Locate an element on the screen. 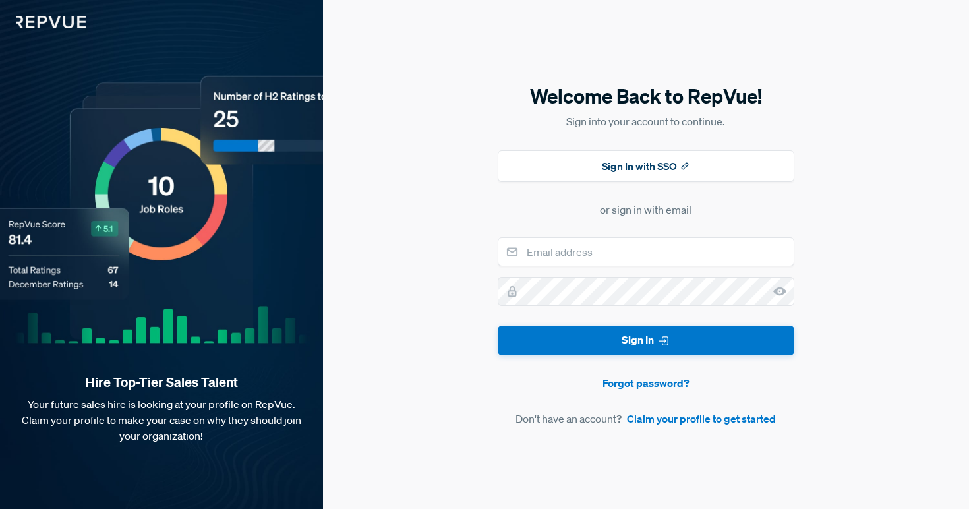  h5: Welcome Back to RepVue! is located at coordinates (646, 96).